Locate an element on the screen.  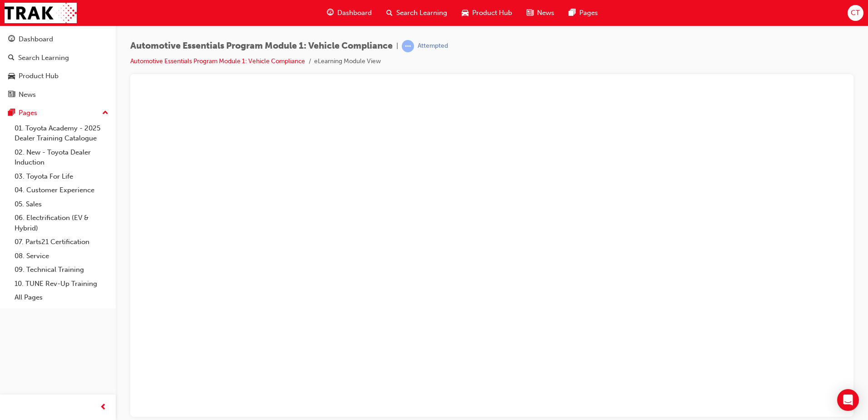
a: Product Hub is located at coordinates (58, 76).